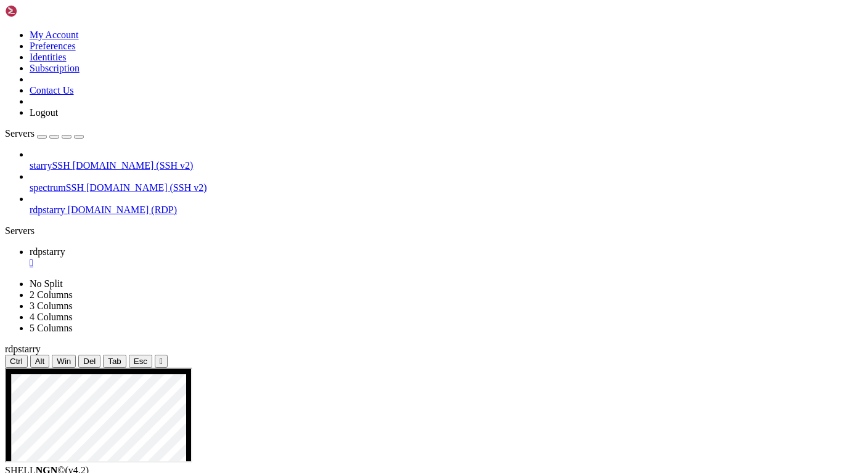  I want to click on a: 2 Columns, so click(51, 295).